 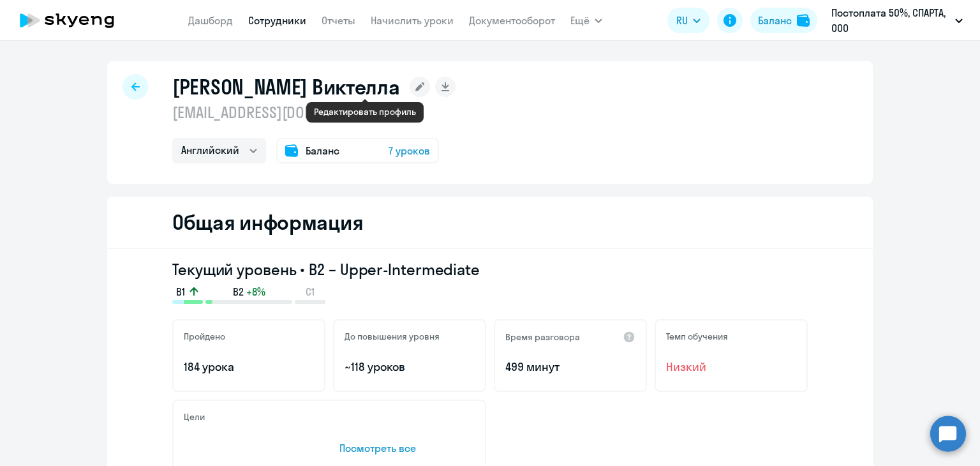 What do you see at coordinates (542, 337) in the screenshot?
I see `h5: Время разговора` at bounding box center [542, 337].